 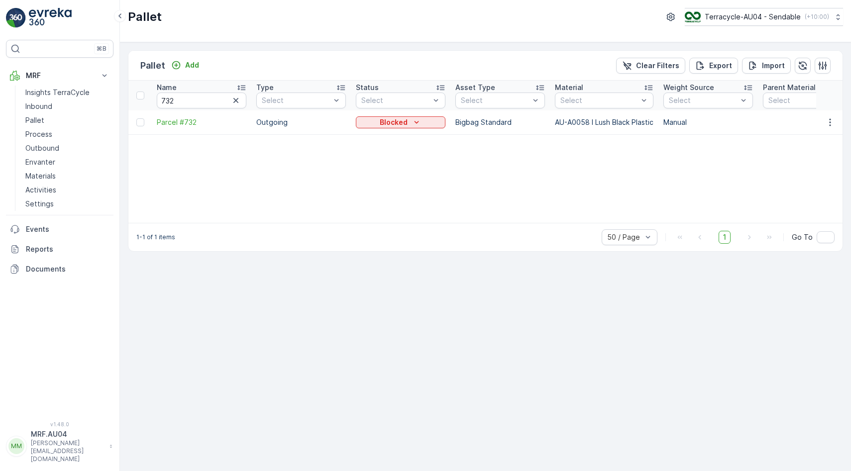 I want to click on p: Documents, so click(x=68, y=269).